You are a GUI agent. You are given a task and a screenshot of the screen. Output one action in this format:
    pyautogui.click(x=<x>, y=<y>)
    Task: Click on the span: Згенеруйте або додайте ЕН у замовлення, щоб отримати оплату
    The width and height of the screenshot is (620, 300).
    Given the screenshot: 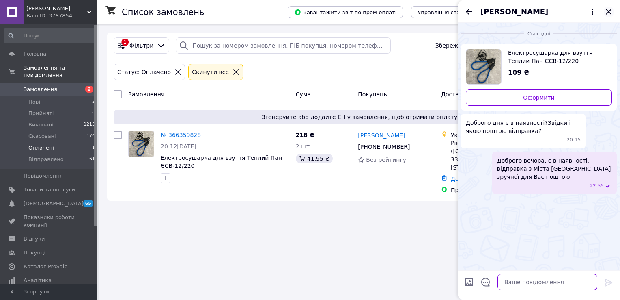 What is the action you would take?
    pyautogui.click(x=360, y=117)
    